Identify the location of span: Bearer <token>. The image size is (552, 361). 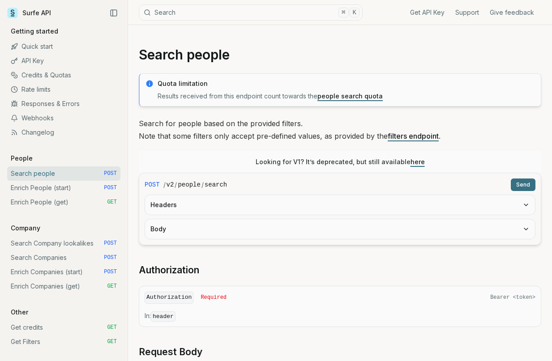
(513, 298).